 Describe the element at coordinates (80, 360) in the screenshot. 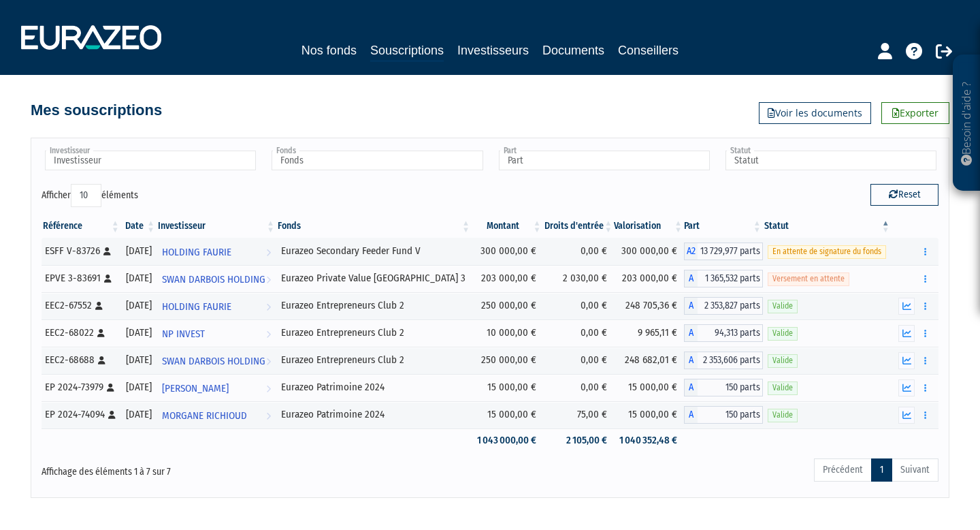

I see `div: EEC2-68688` at that location.